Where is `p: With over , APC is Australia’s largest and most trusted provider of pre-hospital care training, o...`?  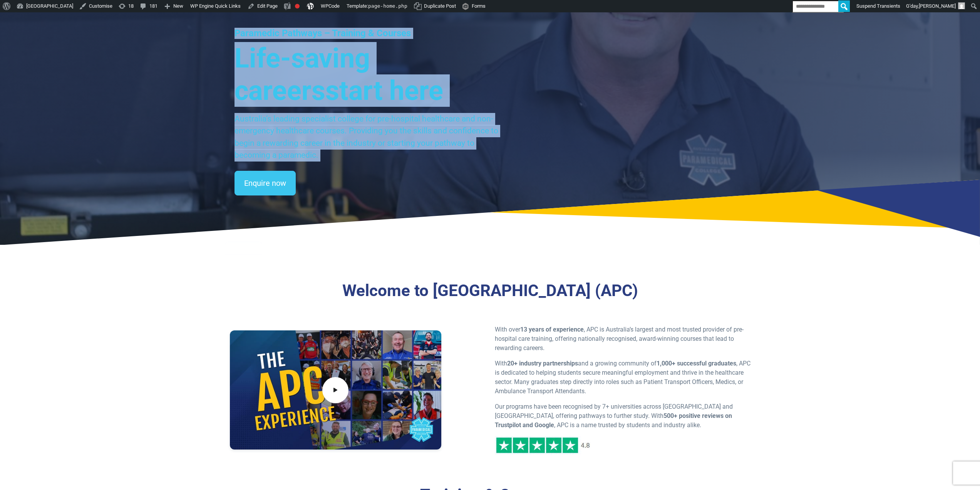 p: With over , APC is Australia’s largest and most trusted provider of pre-hospital care training, o... is located at coordinates (623, 339).